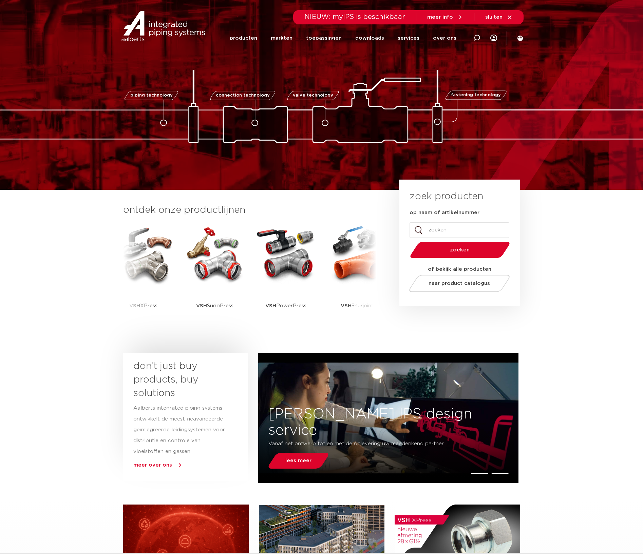 The image size is (643, 554). What do you see at coordinates (459, 283) in the screenshot?
I see `span: naar product catalogus` at bounding box center [459, 283].